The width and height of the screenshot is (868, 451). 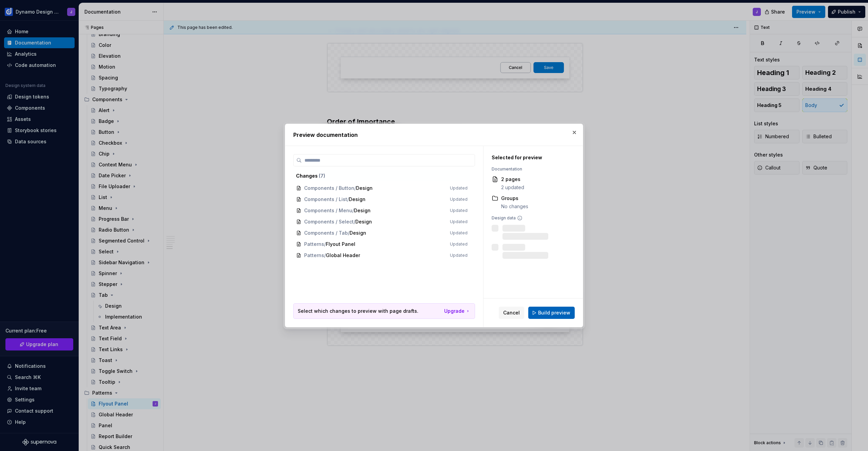 I want to click on span: ( 7 ), so click(x=322, y=175).